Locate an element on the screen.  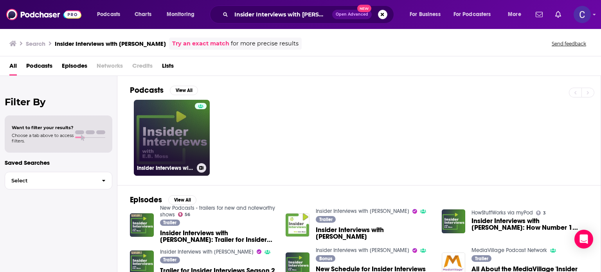
a: Podcasts is located at coordinates (39, 67).